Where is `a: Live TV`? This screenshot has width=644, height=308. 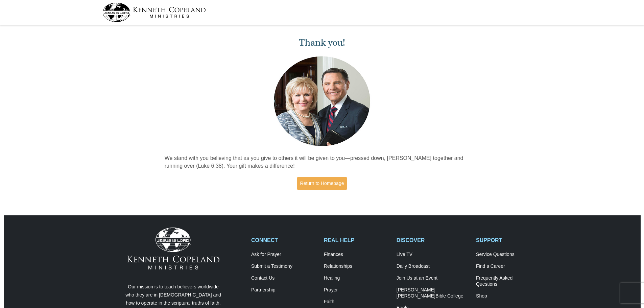 a: Live TV is located at coordinates (432, 254).